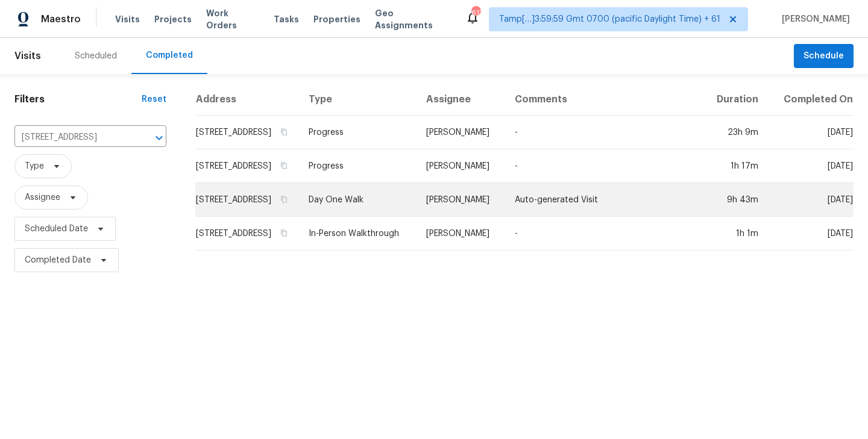 The height and width of the screenshot is (439, 868). Describe the element at coordinates (735, 166) in the screenshot. I see `td: 1h 17m` at that location.